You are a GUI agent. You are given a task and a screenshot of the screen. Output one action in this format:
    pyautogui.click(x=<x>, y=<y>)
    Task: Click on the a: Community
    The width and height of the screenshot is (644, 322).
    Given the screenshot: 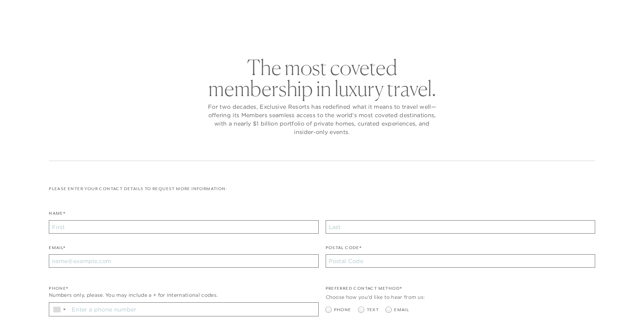 What is the action you would take?
    pyautogui.click(x=381, y=33)
    